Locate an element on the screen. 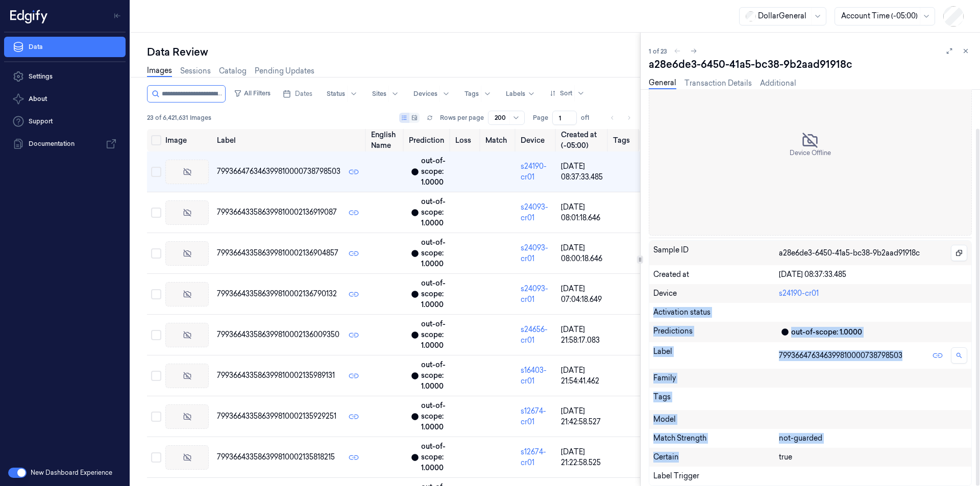 This screenshot has width=980, height=486. a: Settings is located at coordinates (65, 76).